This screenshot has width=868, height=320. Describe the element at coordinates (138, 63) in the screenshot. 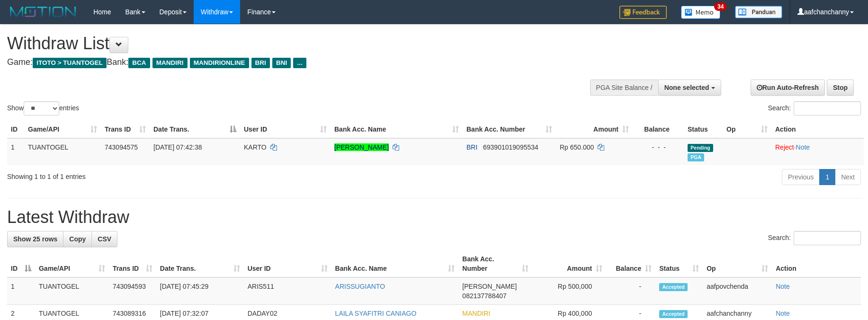

I see `span: BCA` at that location.